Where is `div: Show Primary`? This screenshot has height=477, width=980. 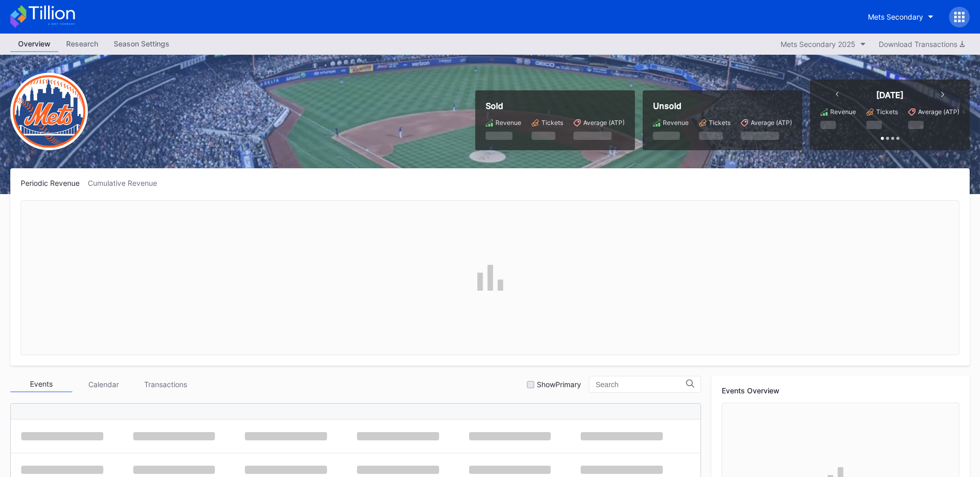 div: Show Primary is located at coordinates (559, 385).